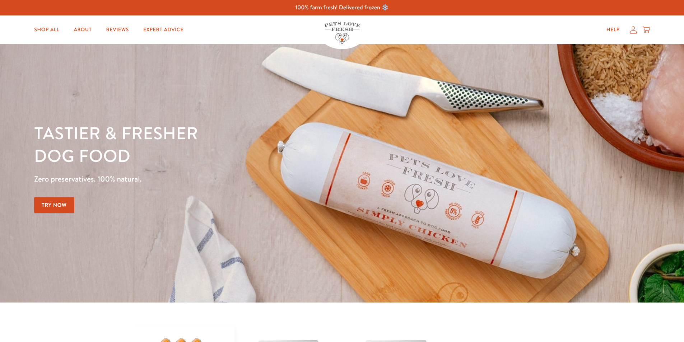 The width and height of the screenshot is (684, 342). Describe the element at coordinates (239, 179) in the screenshot. I see `p: Zero preservatives. 100% natural.` at that location.